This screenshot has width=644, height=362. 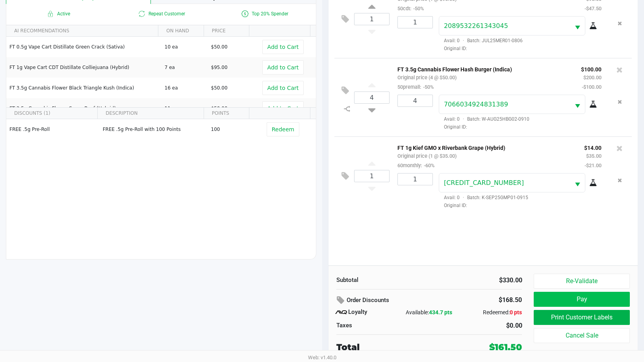 I want to click on span: Web: v1.40.0, so click(x=322, y=357).